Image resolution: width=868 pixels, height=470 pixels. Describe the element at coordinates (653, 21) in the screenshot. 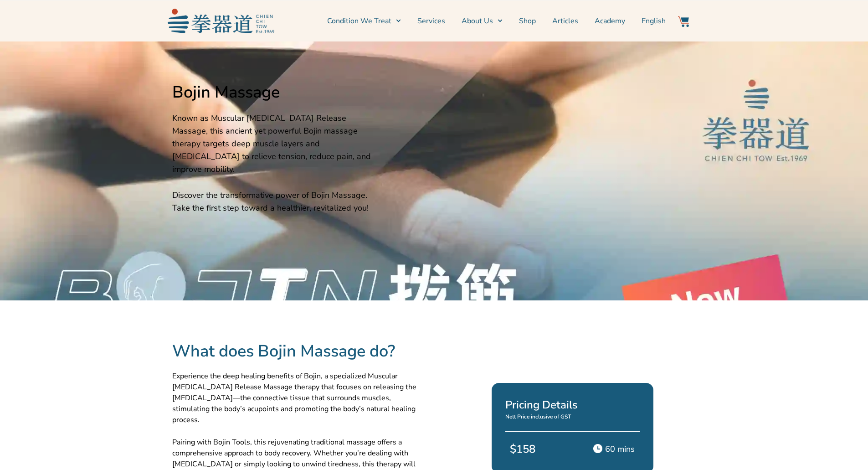

I see `a: English` at that location.